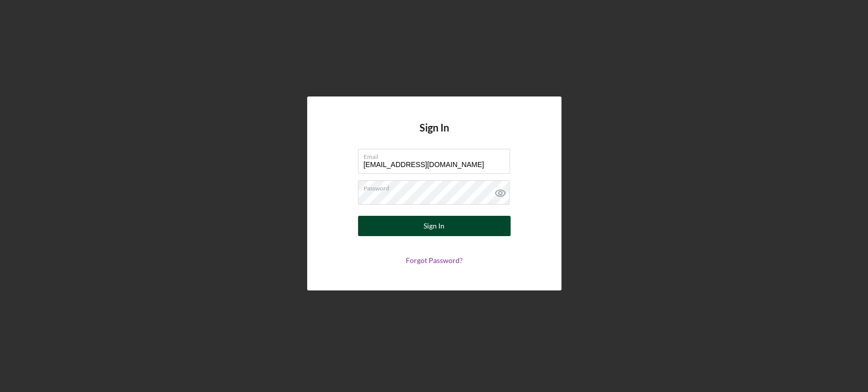  Describe the element at coordinates (434, 260) in the screenshot. I see `a: Forgot Password?` at that location.